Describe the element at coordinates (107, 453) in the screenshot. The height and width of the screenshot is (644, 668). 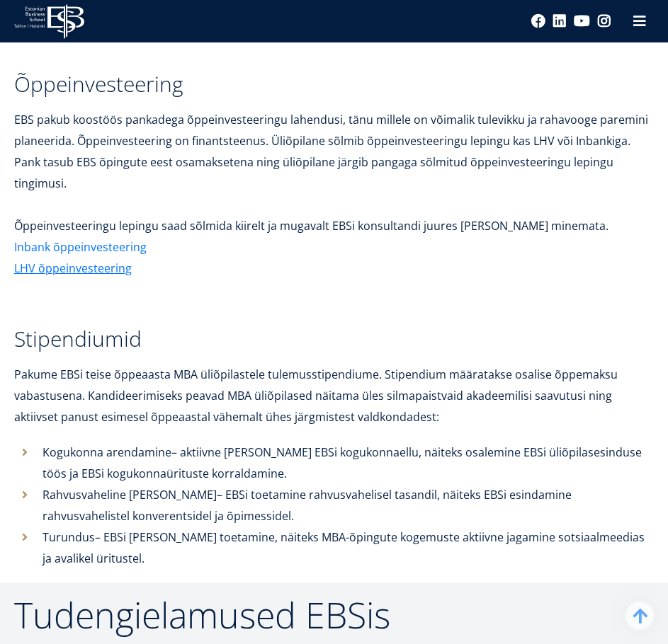
I see `b: Kogukonna arendamine` at that location.